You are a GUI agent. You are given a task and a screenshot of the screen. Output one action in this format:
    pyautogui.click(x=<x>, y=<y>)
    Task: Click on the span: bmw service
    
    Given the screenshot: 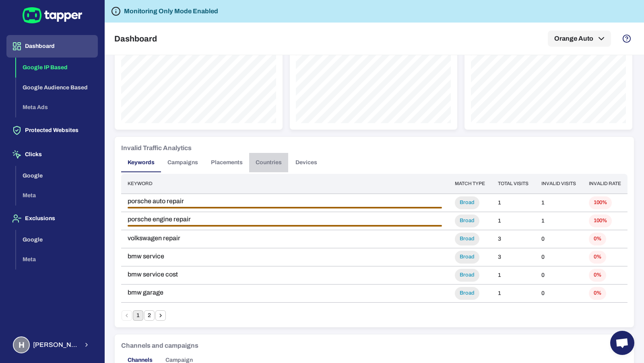 What is the action you would take?
    pyautogui.click(x=285, y=256)
    